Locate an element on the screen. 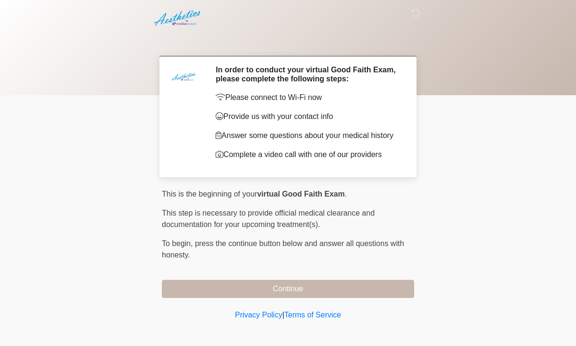 The height and width of the screenshot is (346, 576). img: Agent Avatar is located at coordinates (183, 80).